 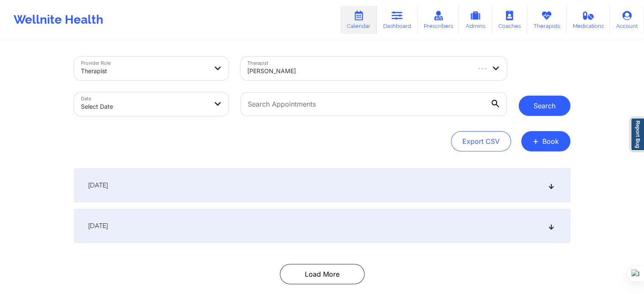 What do you see at coordinates (545, 106) in the screenshot?
I see `button: Search` at bounding box center [545, 106].